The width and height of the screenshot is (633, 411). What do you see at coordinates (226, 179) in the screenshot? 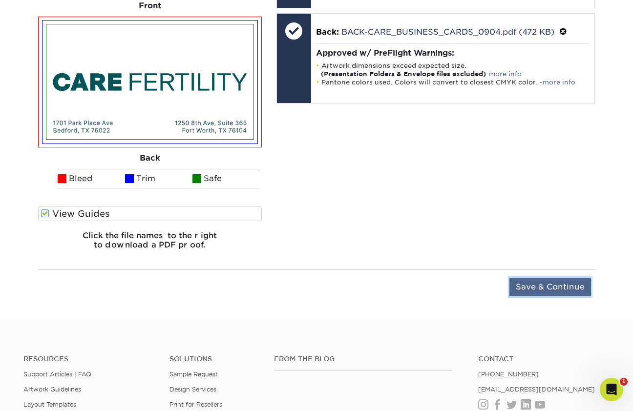
I see `li: Safe` at bounding box center [226, 179].